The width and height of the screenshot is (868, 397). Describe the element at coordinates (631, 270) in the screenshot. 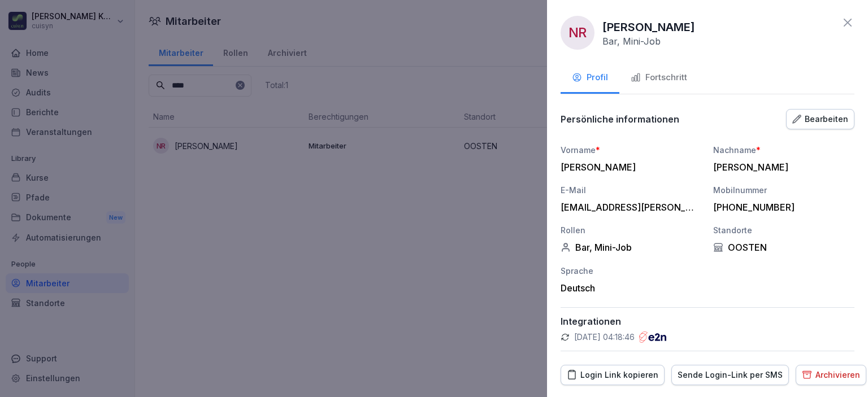

I see `div: Sprache` at that location.